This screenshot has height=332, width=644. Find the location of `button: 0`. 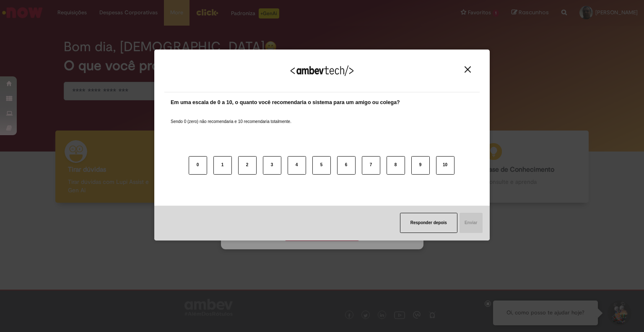

button: 0 is located at coordinates (198, 165).